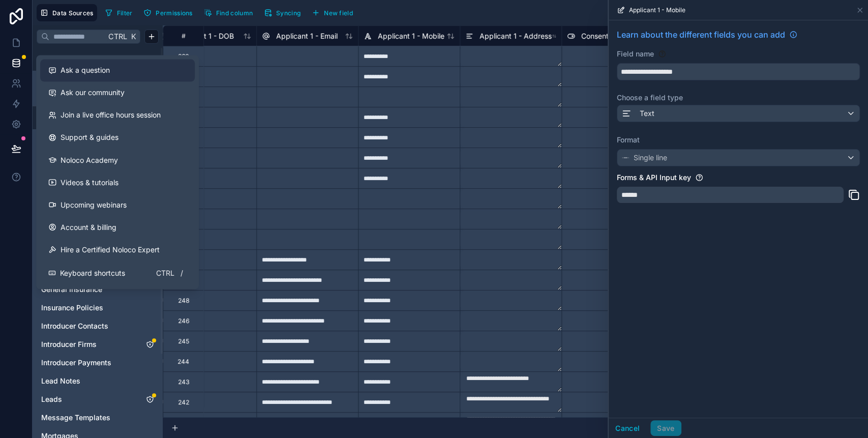  I want to click on span: Introducer Firms, so click(69, 344).